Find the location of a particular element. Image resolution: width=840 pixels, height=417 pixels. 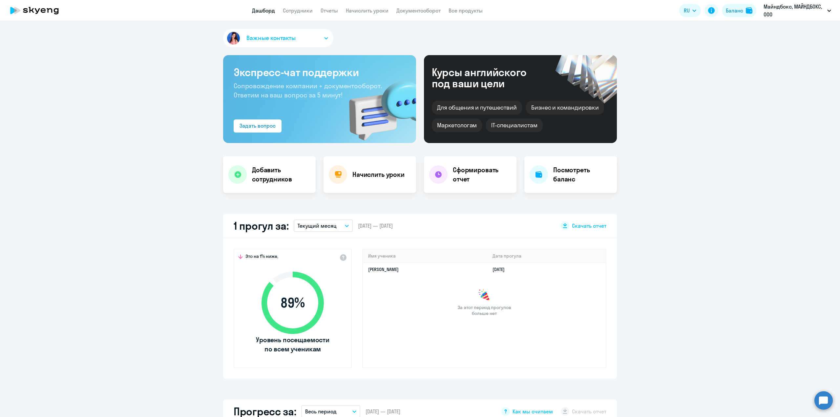

button: Задать вопрос is located at coordinates (258, 126).